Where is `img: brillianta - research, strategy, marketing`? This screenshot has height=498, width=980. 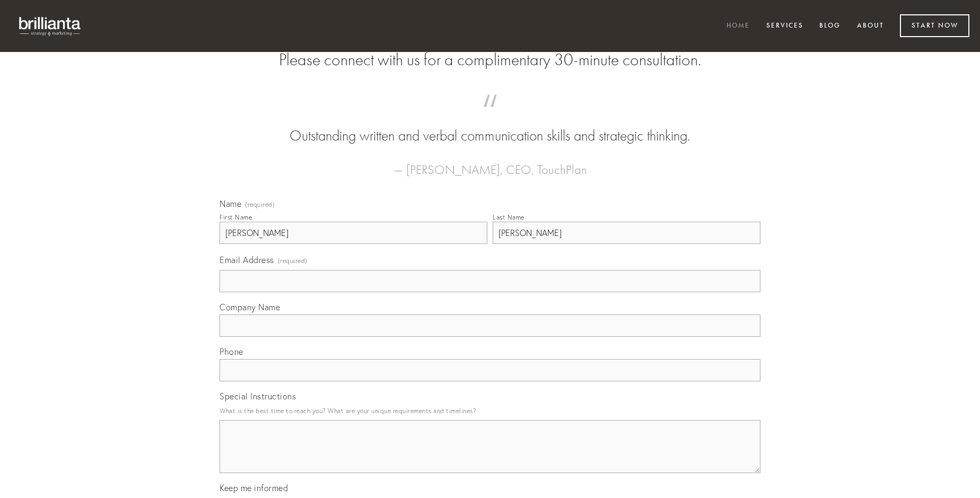
img: brillianta - research, strategy, marketing is located at coordinates (50, 26).